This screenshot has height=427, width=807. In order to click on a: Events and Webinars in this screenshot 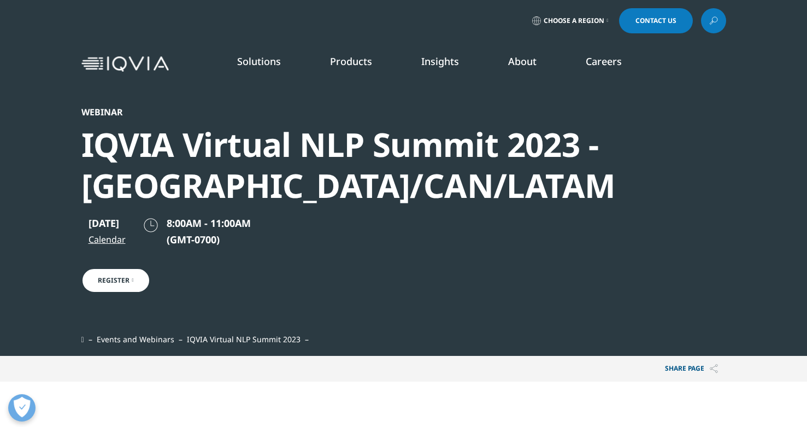, I will do `click(136, 339)`.